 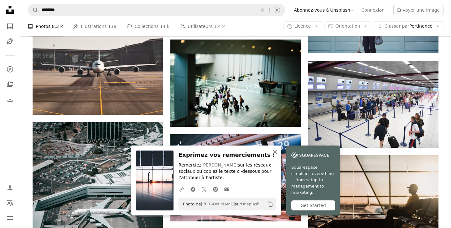 What do you see at coordinates (95, 26) in the screenshot?
I see `a: Illustrations 119` at bounding box center [95, 26].